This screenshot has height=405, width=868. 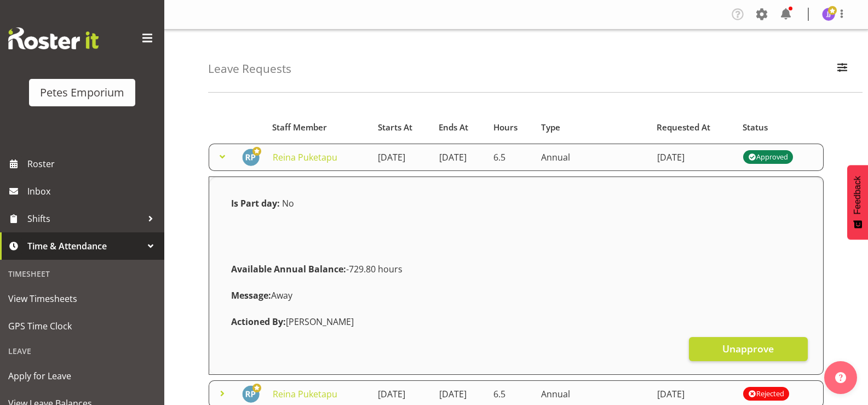 What do you see at coordinates (82, 376) in the screenshot?
I see `a: Apply for Leave` at bounding box center [82, 376].